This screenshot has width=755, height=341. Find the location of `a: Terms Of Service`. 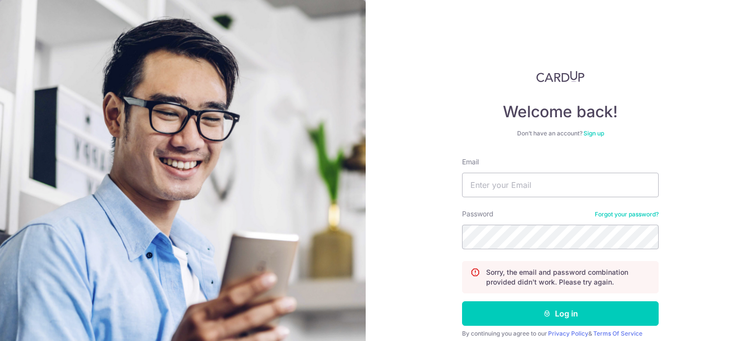

a: Terms Of Service is located at coordinates (617, 334).